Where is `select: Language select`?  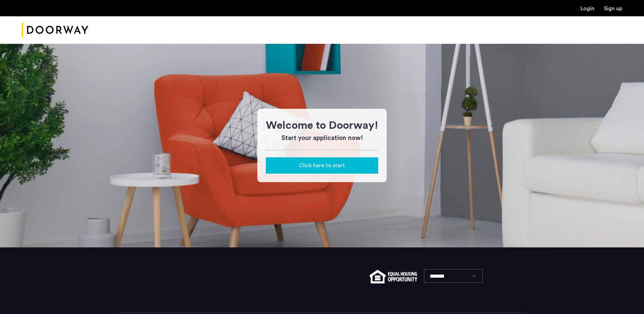 select: Language select is located at coordinates (453, 276).